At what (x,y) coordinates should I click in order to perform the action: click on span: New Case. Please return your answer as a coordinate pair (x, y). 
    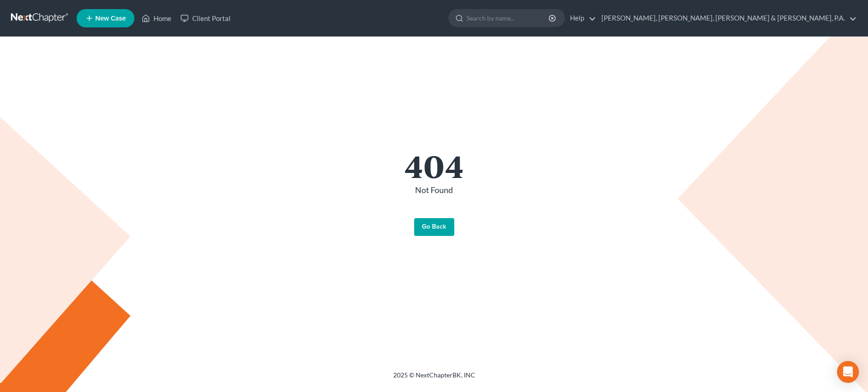
    Looking at the image, I should click on (110, 18).